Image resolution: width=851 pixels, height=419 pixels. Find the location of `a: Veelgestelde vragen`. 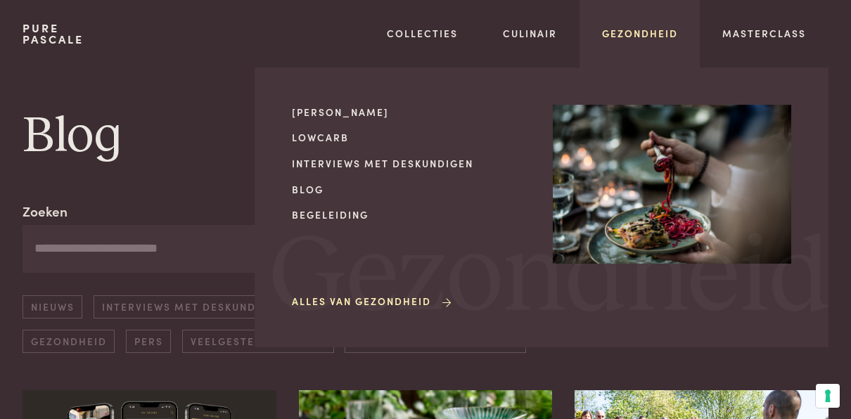

a: Veelgestelde vragen is located at coordinates (257, 341).